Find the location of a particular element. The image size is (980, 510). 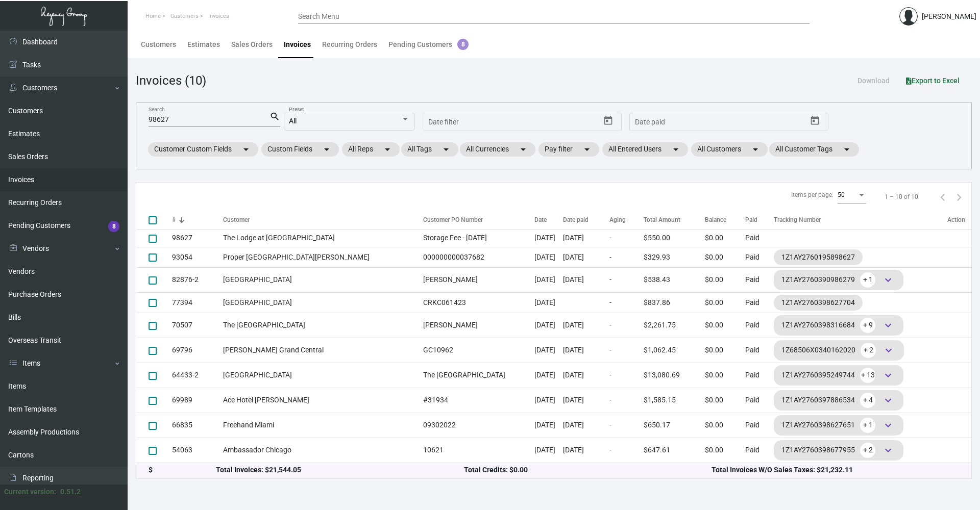

div: Aging is located at coordinates (618, 220).